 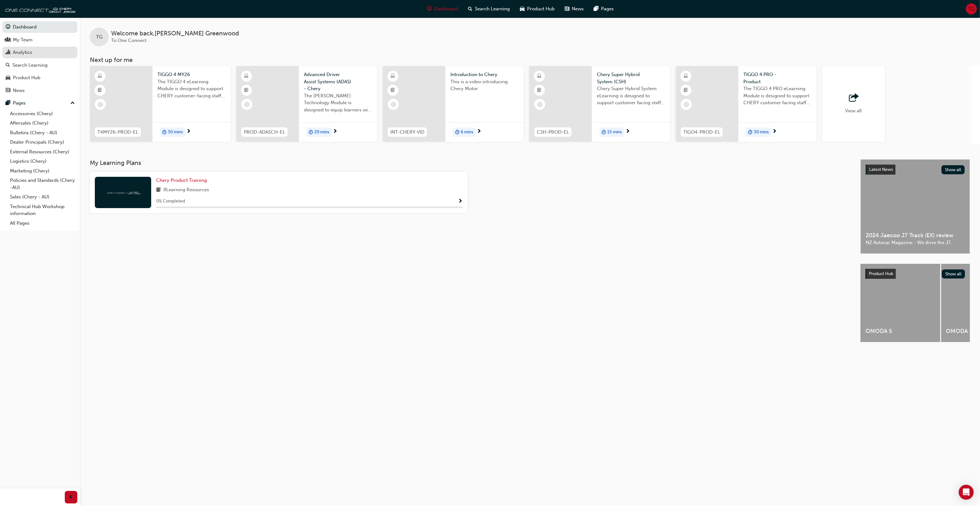 What do you see at coordinates (604, 9) in the screenshot?
I see `a: pages-iconPages` at bounding box center [604, 9].